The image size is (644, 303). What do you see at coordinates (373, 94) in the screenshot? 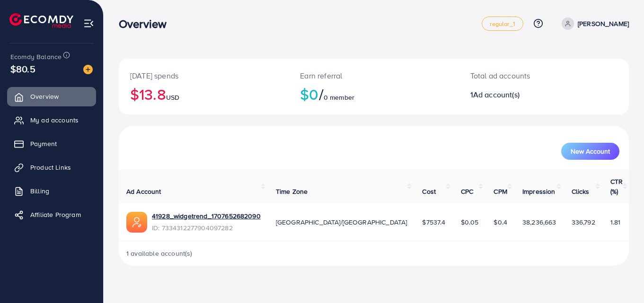
I see `h2: $0` at bounding box center [373, 94].